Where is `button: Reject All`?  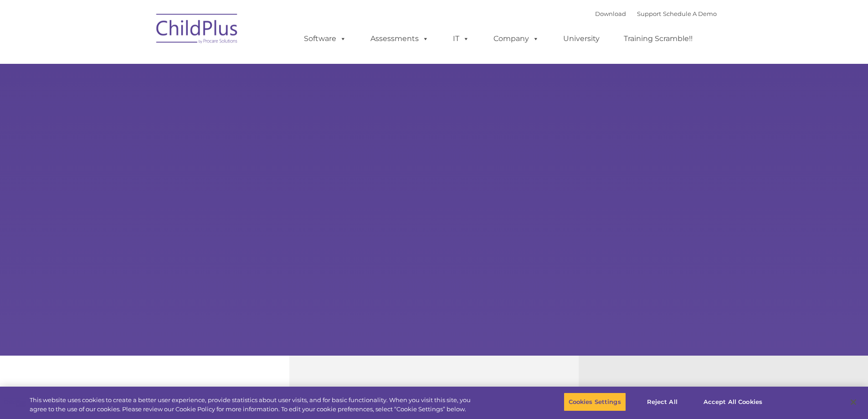
button: Reject All is located at coordinates (662, 402).